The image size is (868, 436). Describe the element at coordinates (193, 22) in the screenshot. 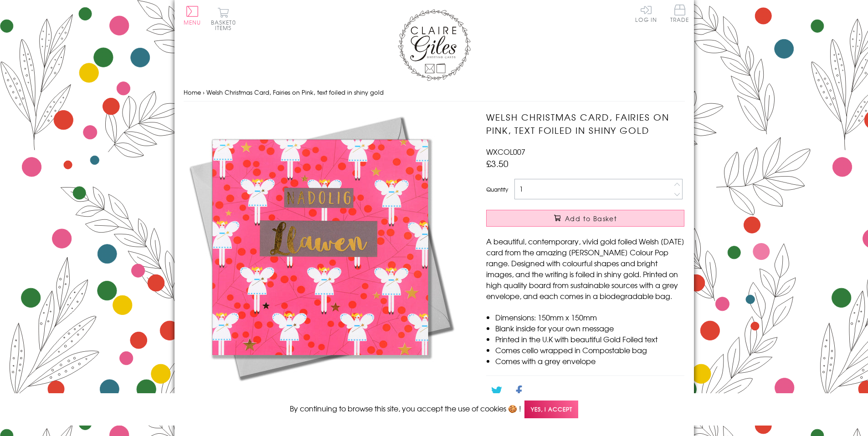

I see `span: Menu` at that location.